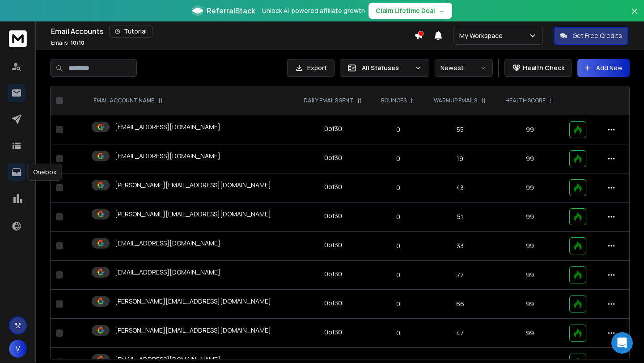  What do you see at coordinates (634, 16) in the screenshot?
I see `button: Close banner` at bounding box center [634, 16].